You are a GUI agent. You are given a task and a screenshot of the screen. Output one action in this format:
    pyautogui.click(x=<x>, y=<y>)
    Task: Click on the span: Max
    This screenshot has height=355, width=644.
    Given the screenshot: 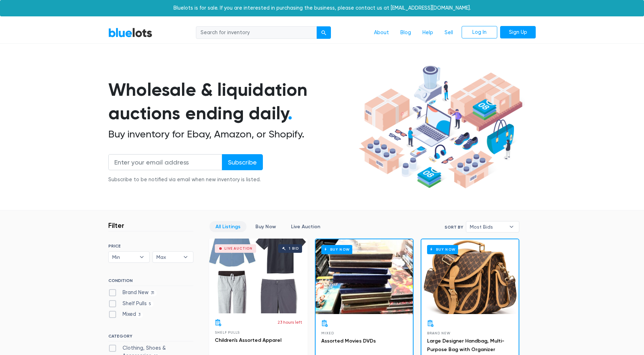 What is the action you would take?
    pyautogui.click(x=168, y=257)
    